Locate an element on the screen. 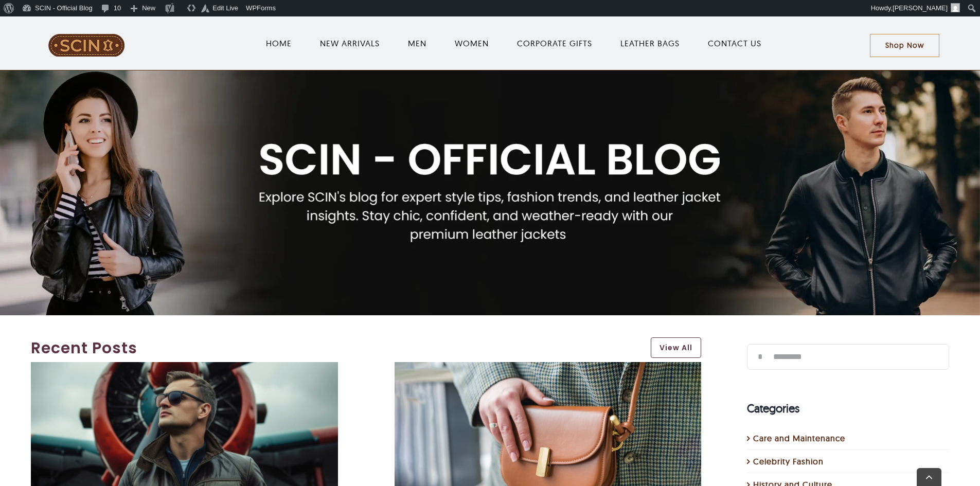  h4: Categories is located at coordinates (848, 409).